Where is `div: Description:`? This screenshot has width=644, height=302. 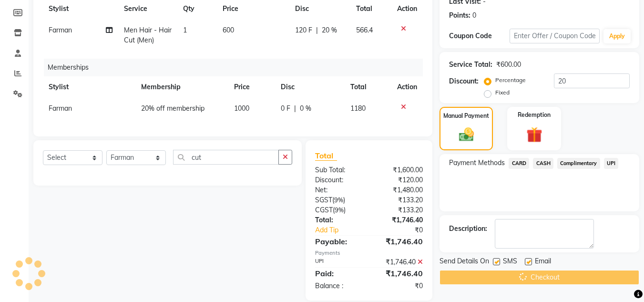
div: Description: is located at coordinates (468, 228).